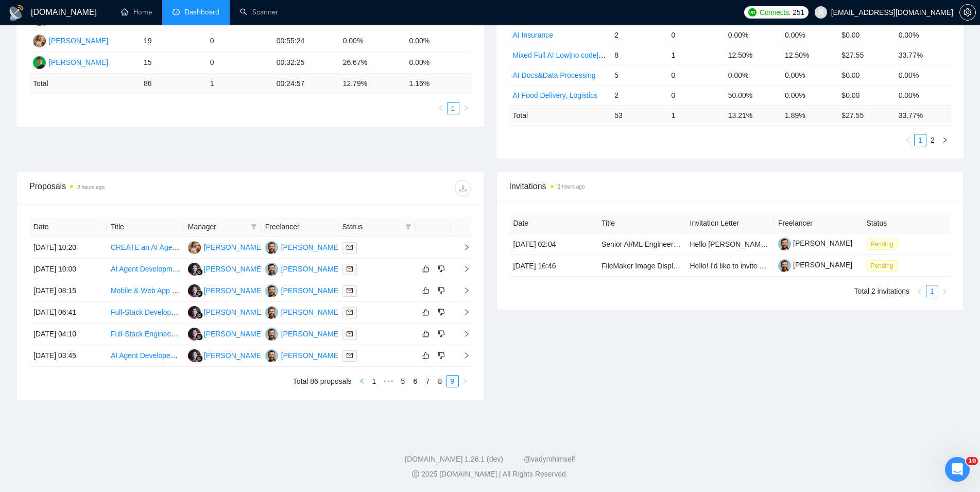 The height and width of the screenshot is (492, 980). Describe the element at coordinates (728, 244) in the screenshot. I see `a: Senior AI/ML Engineer for Workflow Product (Retrieval + Deterministic Engines)` at that location.